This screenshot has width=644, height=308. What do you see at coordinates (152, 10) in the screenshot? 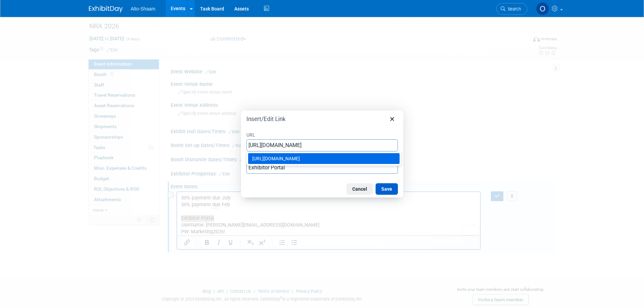
I see `p: 50% payment due July 50% payment due Feb` at bounding box center [152, 10].